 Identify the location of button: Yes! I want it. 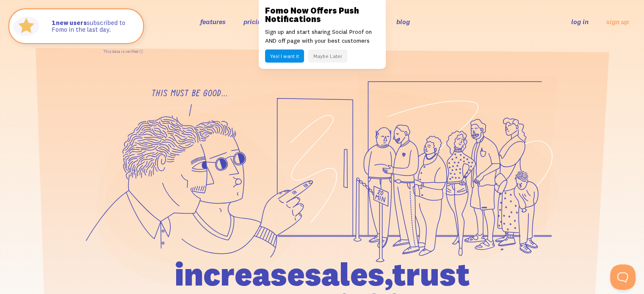
(285, 56).